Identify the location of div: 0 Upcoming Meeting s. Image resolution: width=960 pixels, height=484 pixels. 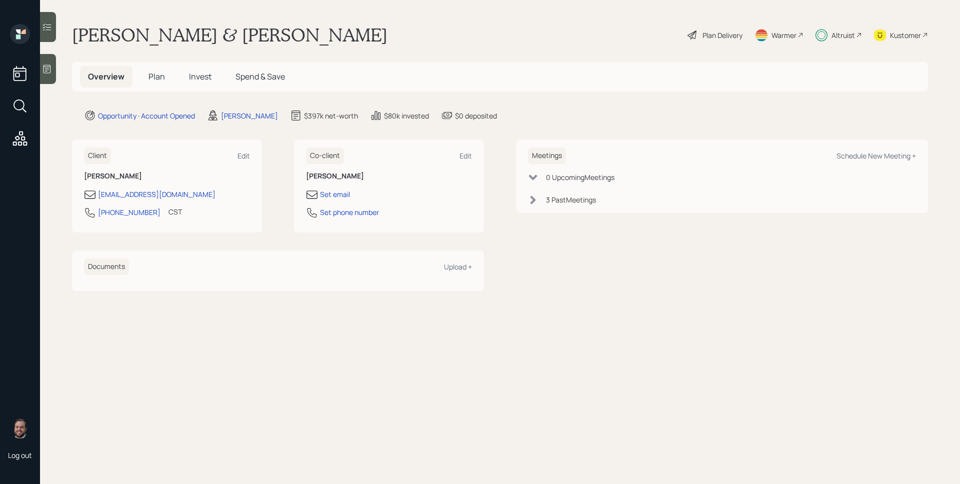
(580, 177).